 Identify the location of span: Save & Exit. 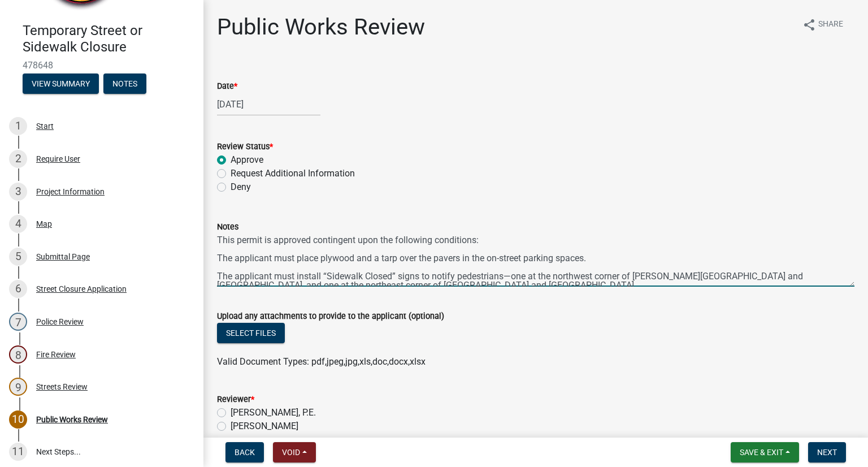
(761, 452).